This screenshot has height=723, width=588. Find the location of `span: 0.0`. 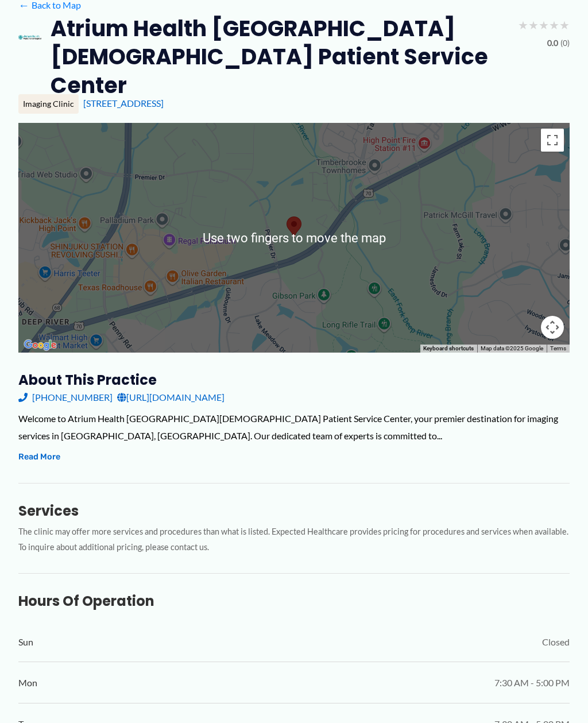

span: 0.0 is located at coordinates (552, 43).